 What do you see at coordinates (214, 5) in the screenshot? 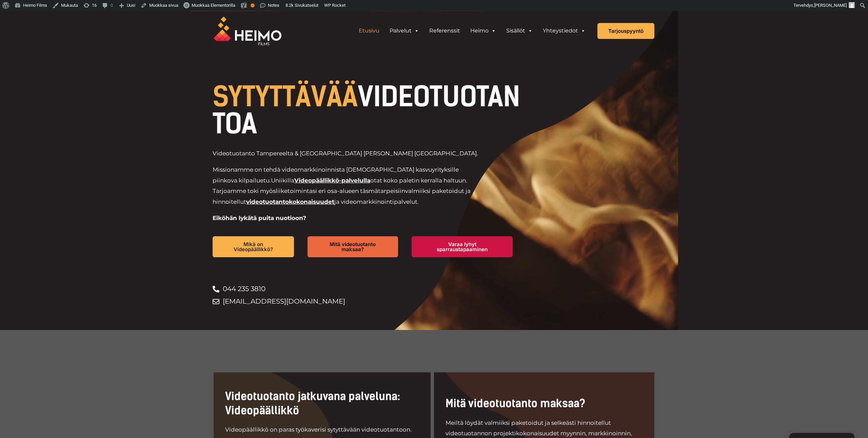
I see `span: Muokkaa Elementorilla` at bounding box center [214, 5].